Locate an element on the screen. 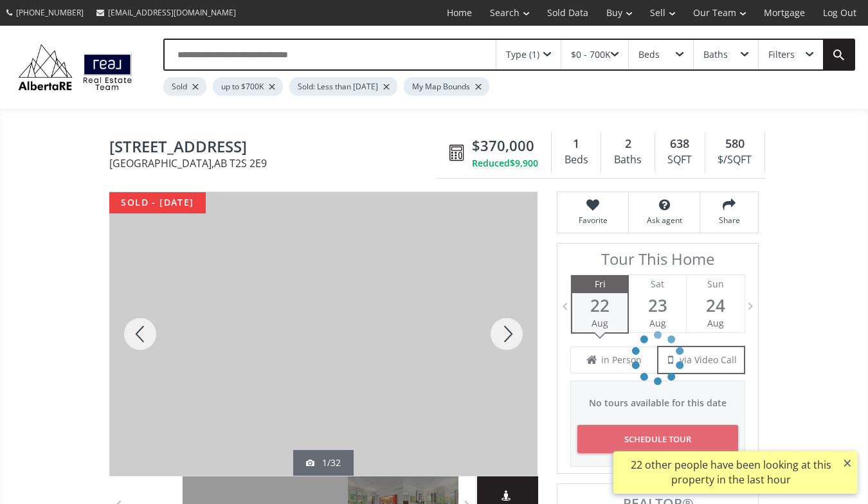 The width and height of the screenshot is (868, 504). div: Filters is located at coordinates (781, 55).